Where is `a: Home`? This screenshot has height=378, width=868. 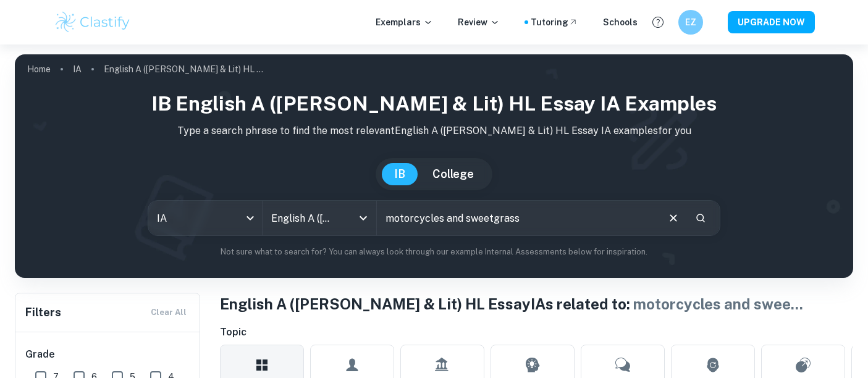 a: Home is located at coordinates (39, 69).